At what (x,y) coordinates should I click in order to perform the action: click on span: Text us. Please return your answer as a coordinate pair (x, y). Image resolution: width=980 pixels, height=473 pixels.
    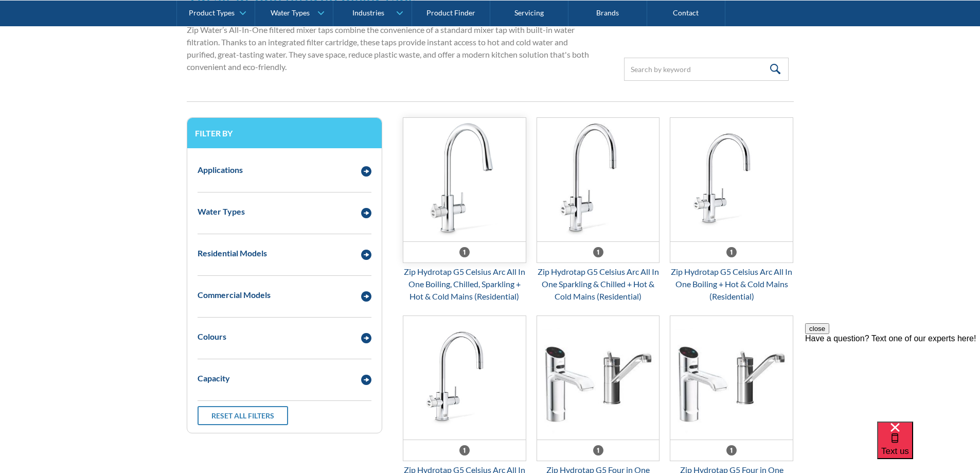
    Looking at the image, I should click on (18, 29).